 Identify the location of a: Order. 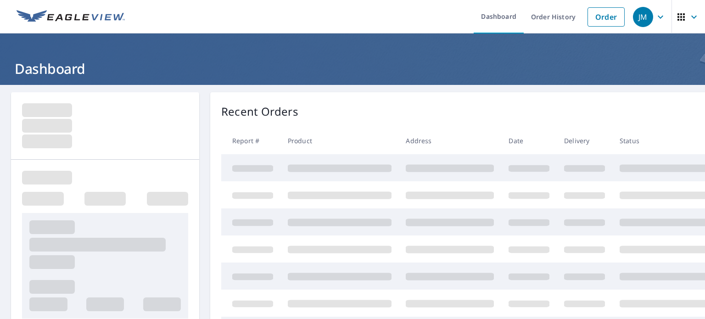
(606, 17).